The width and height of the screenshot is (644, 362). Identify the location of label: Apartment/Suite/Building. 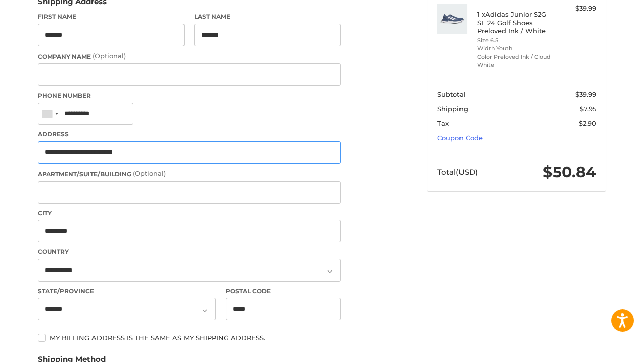
(189, 173).